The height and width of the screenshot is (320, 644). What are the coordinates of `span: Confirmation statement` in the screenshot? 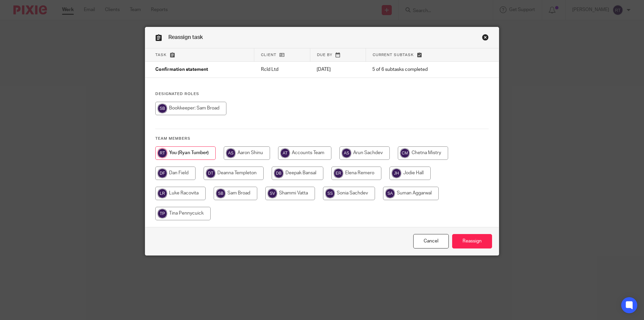 It's located at (182, 70).